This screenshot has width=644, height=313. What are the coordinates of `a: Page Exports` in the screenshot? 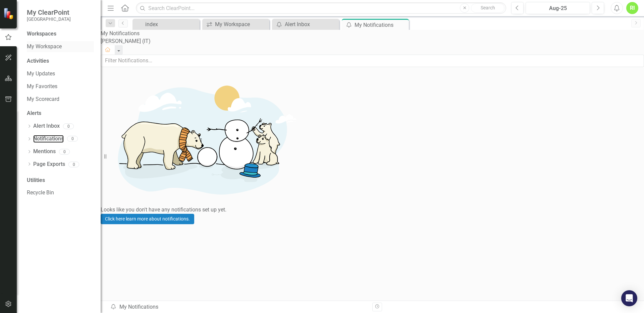 It's located at (49, 164).